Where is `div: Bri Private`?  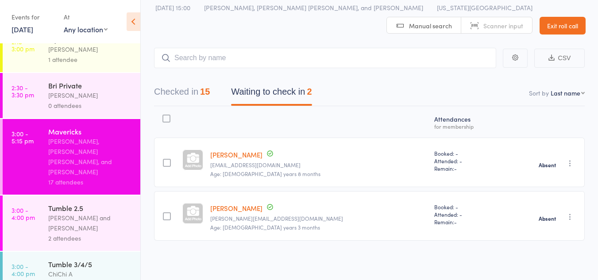 div: Bri Private is located at coordinates (90, 85).